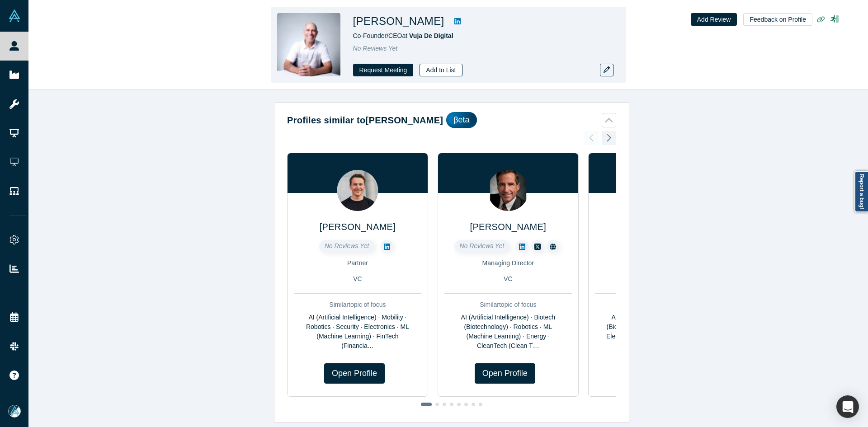 The image size is (868, 427). What do you see at coordinates (441, 70) in the screenshot?
I see `button: Add to List` at bounding box center [441, 70].